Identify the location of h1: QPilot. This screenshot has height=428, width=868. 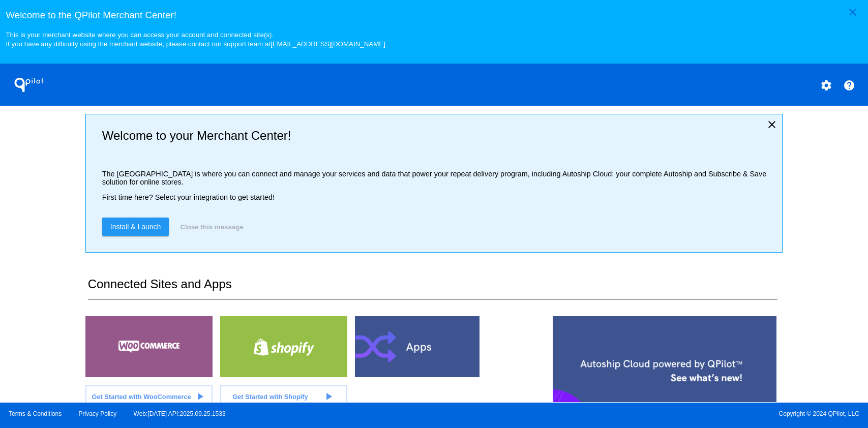
(29, 85).